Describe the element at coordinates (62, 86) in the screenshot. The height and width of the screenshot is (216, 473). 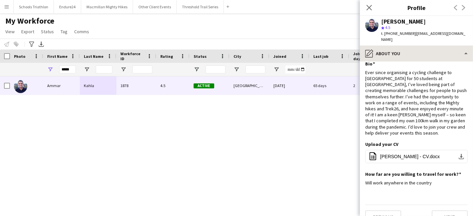
I see `div: Ammar` at that location.